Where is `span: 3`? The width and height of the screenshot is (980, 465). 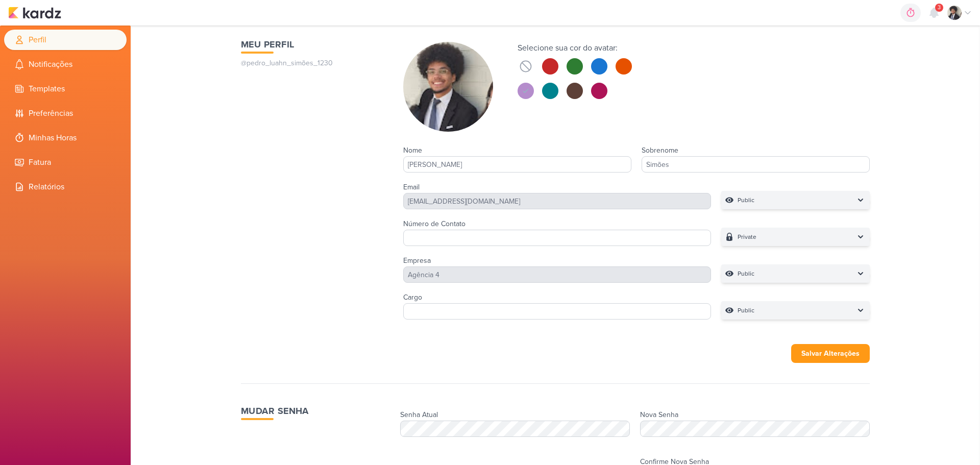
span: 3 is located at coordinates (939, 8).